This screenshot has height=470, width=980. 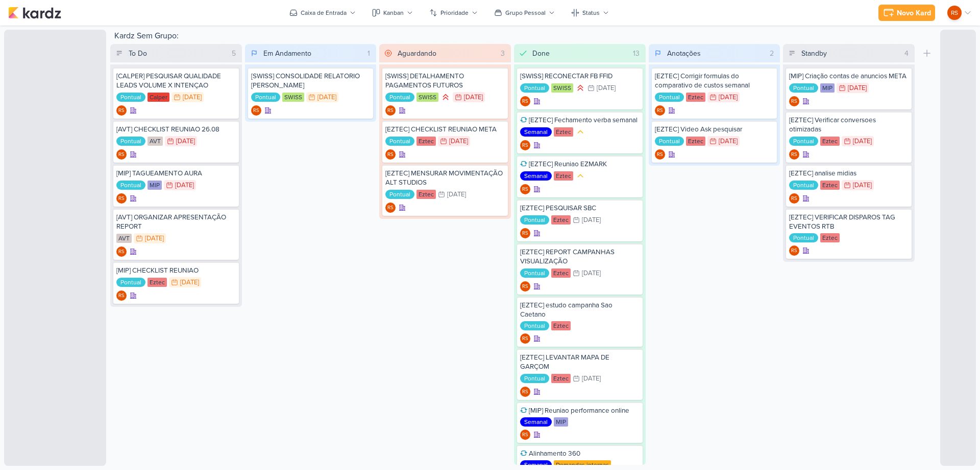 I want to click on div: 4, so click(x=907, y=53).